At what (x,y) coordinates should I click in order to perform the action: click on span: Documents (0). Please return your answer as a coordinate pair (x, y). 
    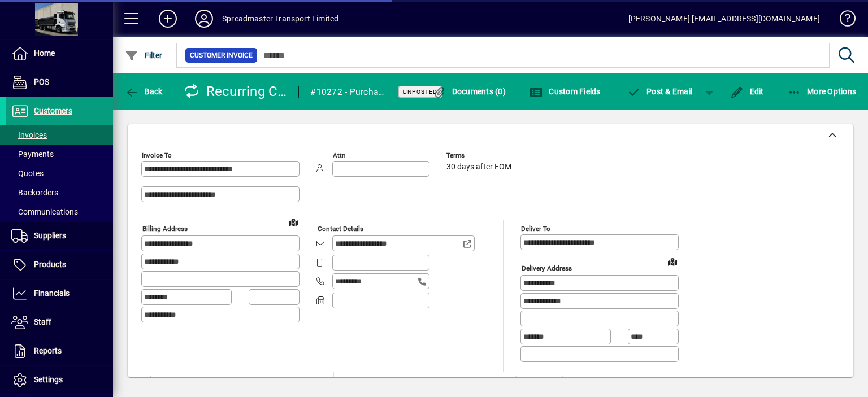
    Looking at the image, I should click on (469, 92).